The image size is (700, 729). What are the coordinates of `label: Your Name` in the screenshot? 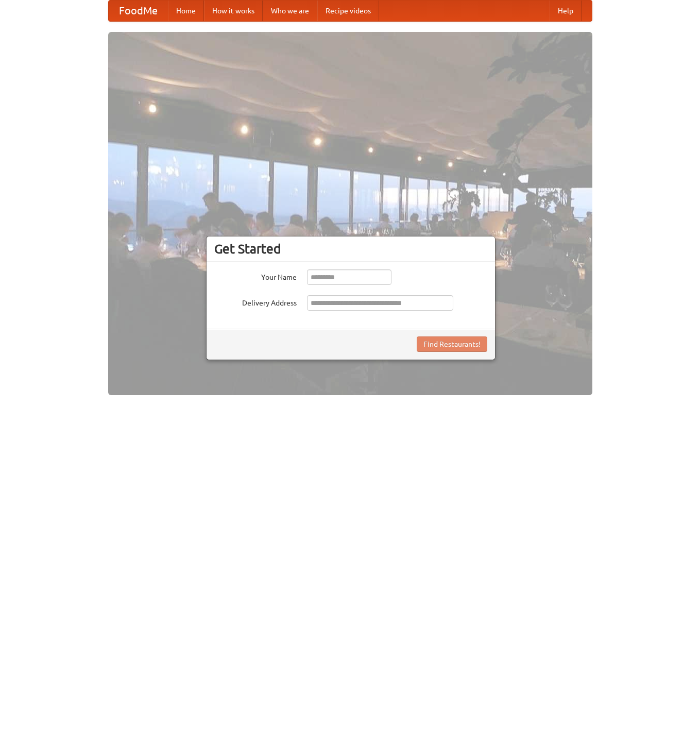 It's located at (256, 276).